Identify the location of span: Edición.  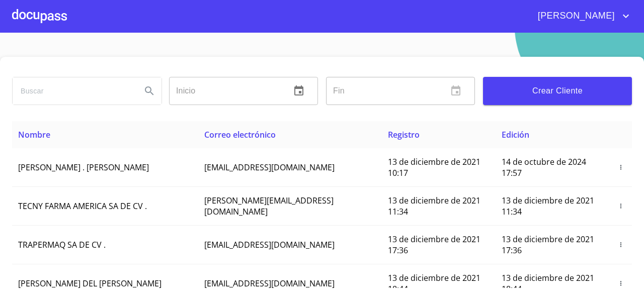
(515, 135).